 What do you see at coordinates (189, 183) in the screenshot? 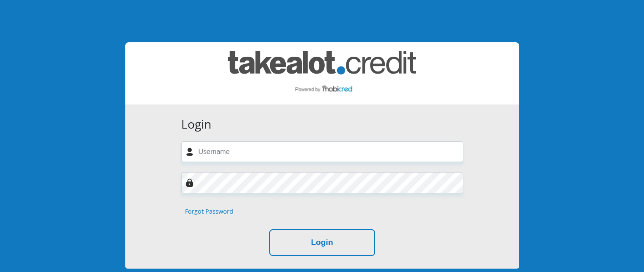
I see `img: Image` at bounding box center [189, 183].